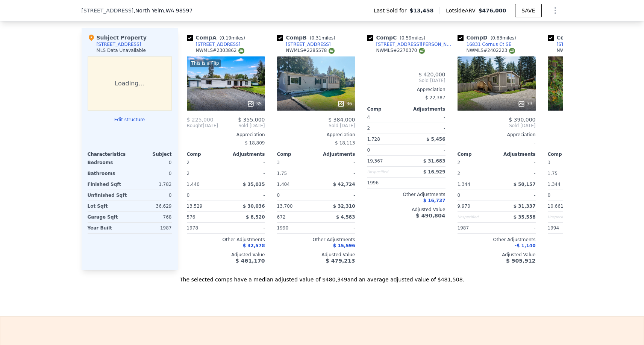 The image size is (644, 345). I want to click on div: 1994, so click(567, 228).